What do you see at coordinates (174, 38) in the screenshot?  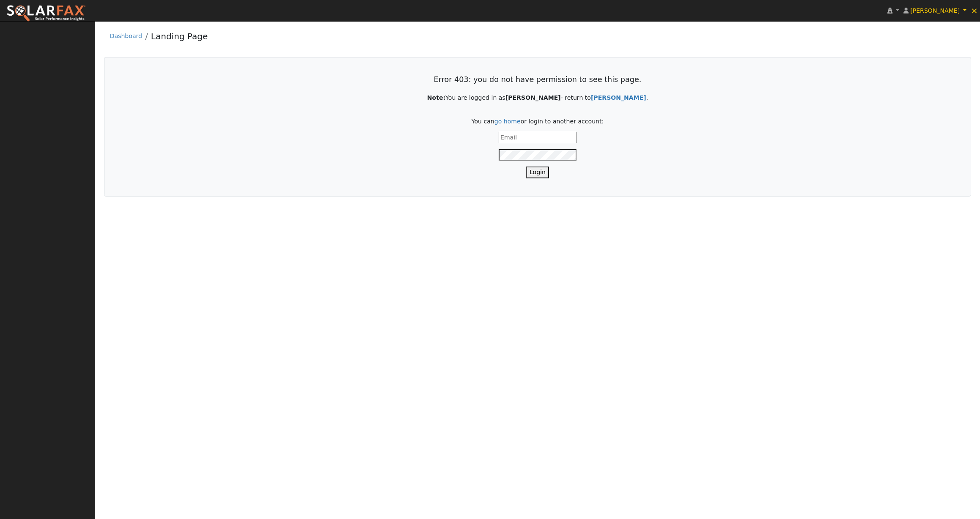 I see `li: Landing Page` at bounding box center [174, 38].